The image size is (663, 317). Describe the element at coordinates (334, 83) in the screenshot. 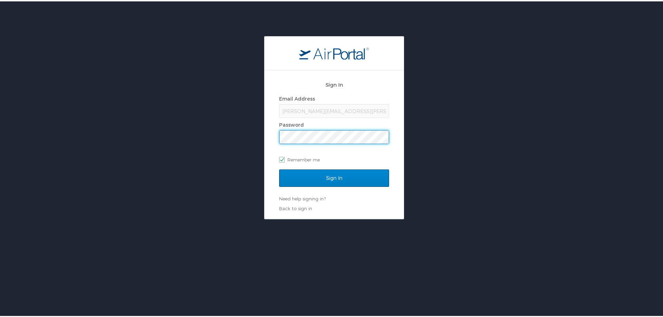

I see `h2: Sign In` at that location.